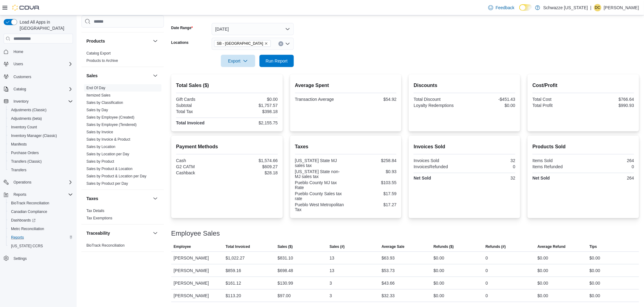 This screenshot has width=644, height=307. I want to click on button: Clear input, so click(281, 44).